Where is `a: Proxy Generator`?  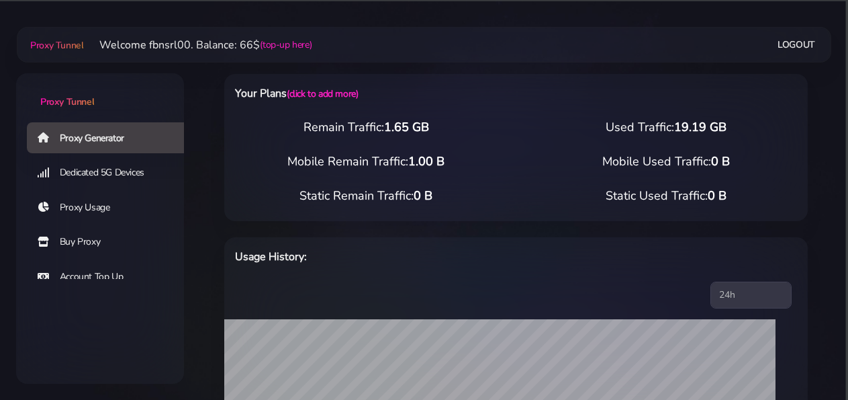
a: Proxy Generator is located at coordinates (111, 138).